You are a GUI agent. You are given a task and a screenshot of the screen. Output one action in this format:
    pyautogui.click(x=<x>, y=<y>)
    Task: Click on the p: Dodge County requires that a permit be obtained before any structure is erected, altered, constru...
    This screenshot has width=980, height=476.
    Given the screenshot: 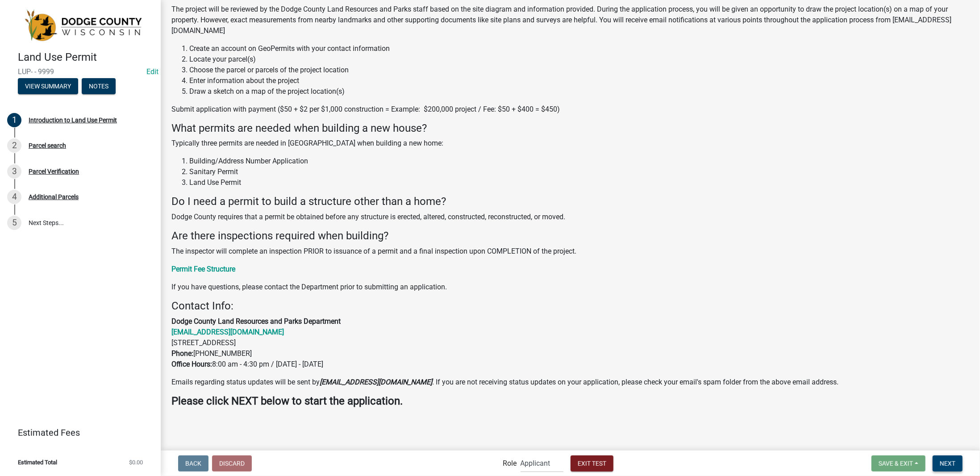 What is the action you would take?
    pyautogui.click(x=570, y=217)
    